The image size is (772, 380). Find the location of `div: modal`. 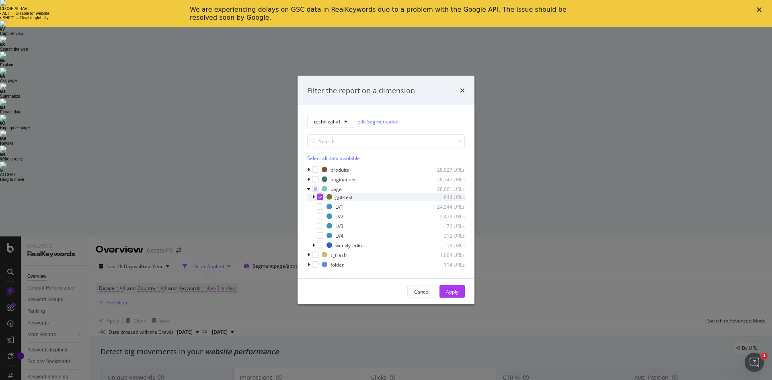

div: modal is located at coordinates (386, 190).